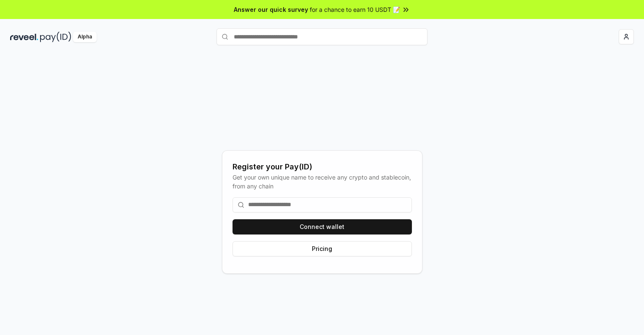 This screenshot has width=644, height=335. I want to click on div: Get your own unique name to receive any crypto and stablecoin, from any chain, so click(322, 181).